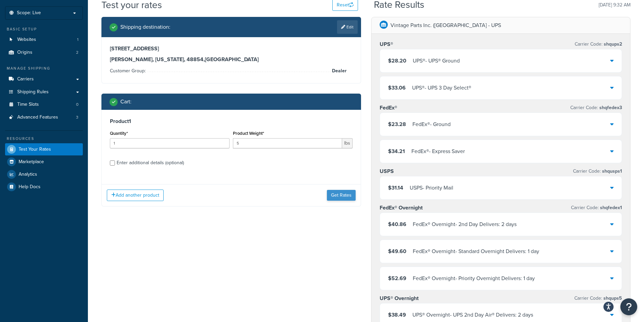  Describe the element at coordinates (287, 143) in the screenshot. I see `input: 0.00` at that location.